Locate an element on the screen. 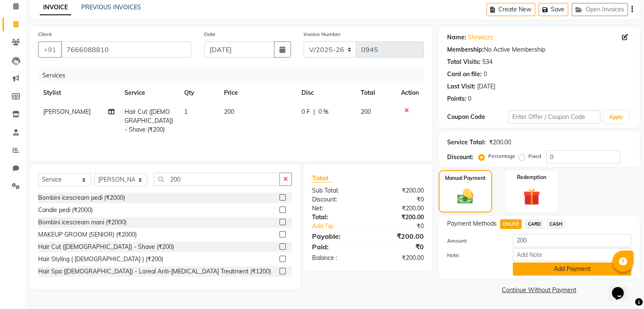 This screenshot has width=644, height=309. a: PREVIOUS INVOICES is located at coordinates (111, 8).